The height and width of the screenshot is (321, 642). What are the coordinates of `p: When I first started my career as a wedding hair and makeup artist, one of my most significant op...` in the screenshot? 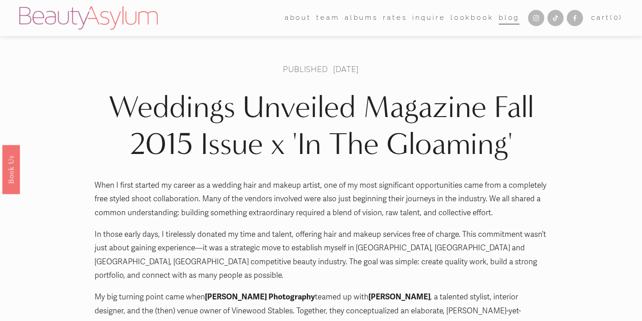 It's located at (321, 200).